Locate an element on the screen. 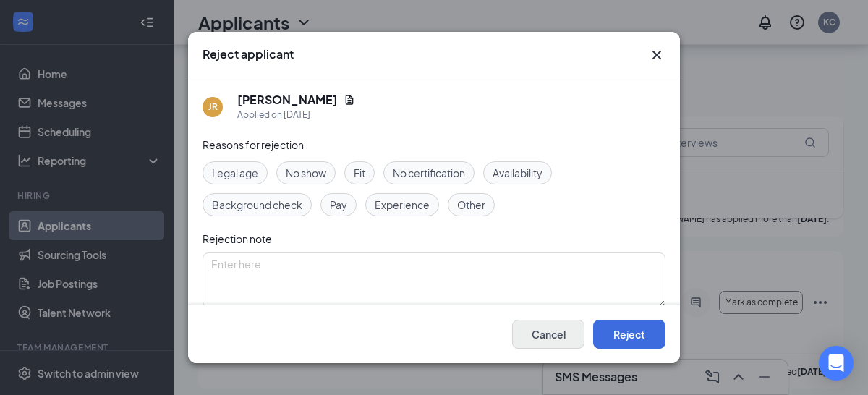 This screenshot has width=868, height=395. span: Availability is located at coordinates (517, 173).